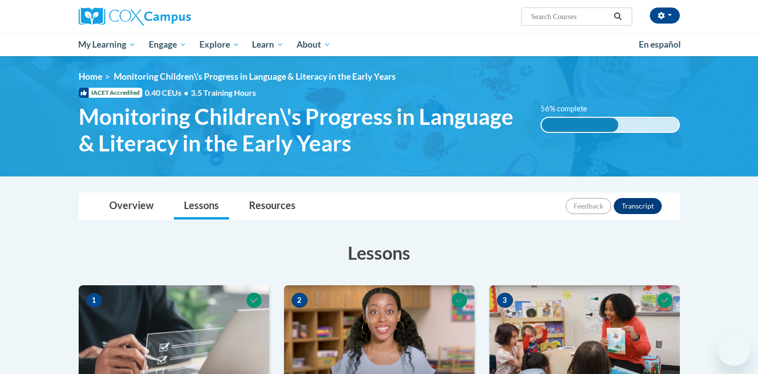 The width and height of the screenshot is (758, 374). Describe the element at coordinates (569, 109) in the screenshot. I see `label: 56% complete` at that location.